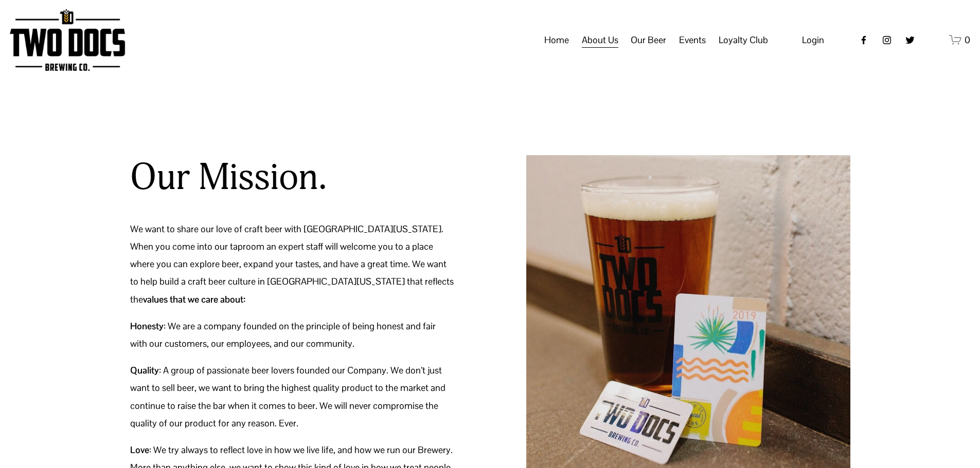 This screenshot has width=980, height=468. Describe the element at coordinates (960, 40) in the screenshot. I see `a: 0 items in cart` at that location.